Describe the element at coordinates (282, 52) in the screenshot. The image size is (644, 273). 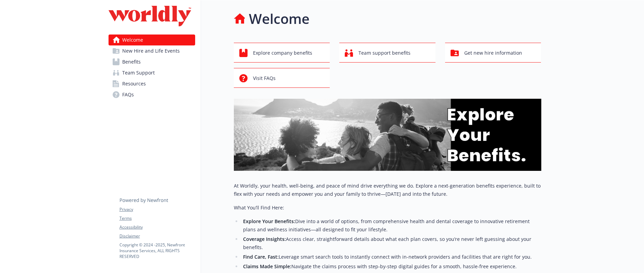
I see `button: Explore company benefits` at that location.